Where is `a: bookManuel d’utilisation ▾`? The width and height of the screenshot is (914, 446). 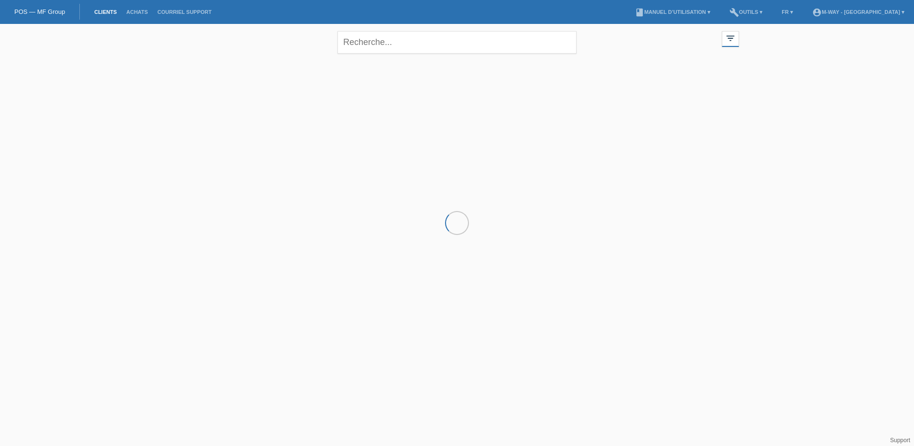 a: bookManuel d’utilisation ▾ is located at coordinates (673, 12).